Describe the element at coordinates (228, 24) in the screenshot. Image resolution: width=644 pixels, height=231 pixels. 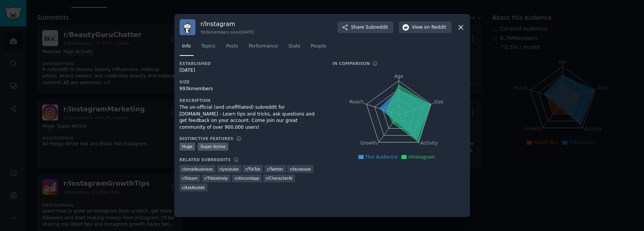
I see `h3: r/ Instagram` at that location.